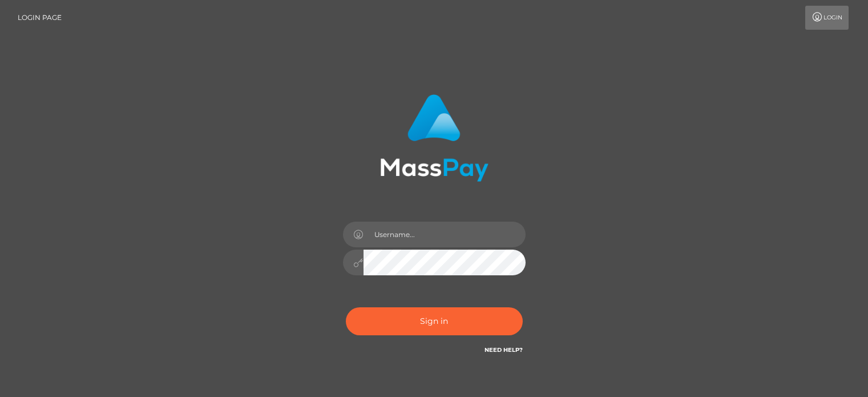 This screenshot has width=868, height=397. Describe the element at coordinates (39, 18) in the screenshot. I see `a: Login Page` at that location.